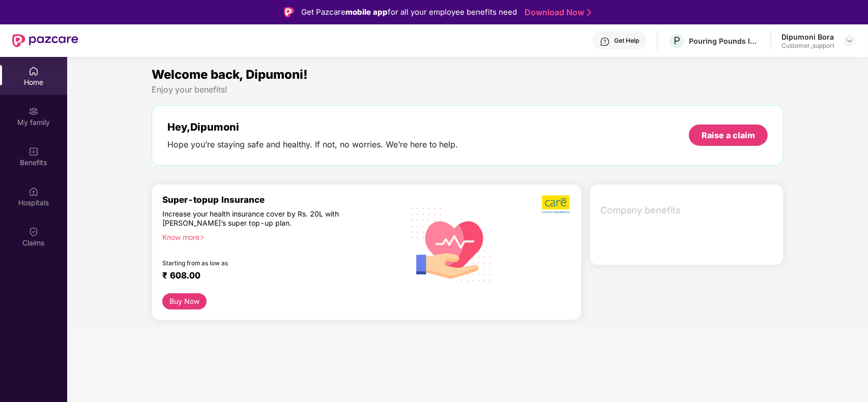 The width and height of the screenshot is (868, 402). What do you see at coordinates (850, 41) in the screenshot?
I see `img: svg+xml;base64,PHN2ZyBpZD0iRHJvcGRvd24tMzJ4MzIiIHhtbG5zPSJodHRwOi8vd3d3LnczLm9yZy8yMDAwL3N2ZyIgd2...` at bounding box center [850, 41].